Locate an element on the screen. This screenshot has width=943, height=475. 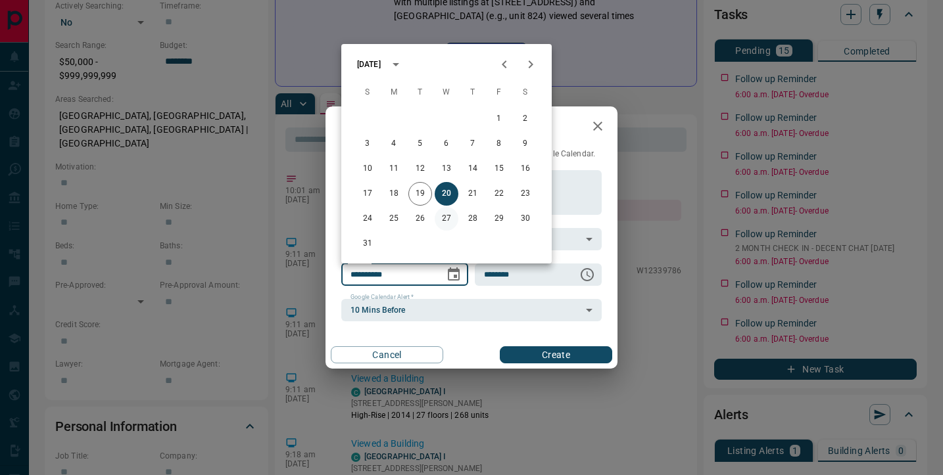
button: Previous month is located at coordinates (504, 64).